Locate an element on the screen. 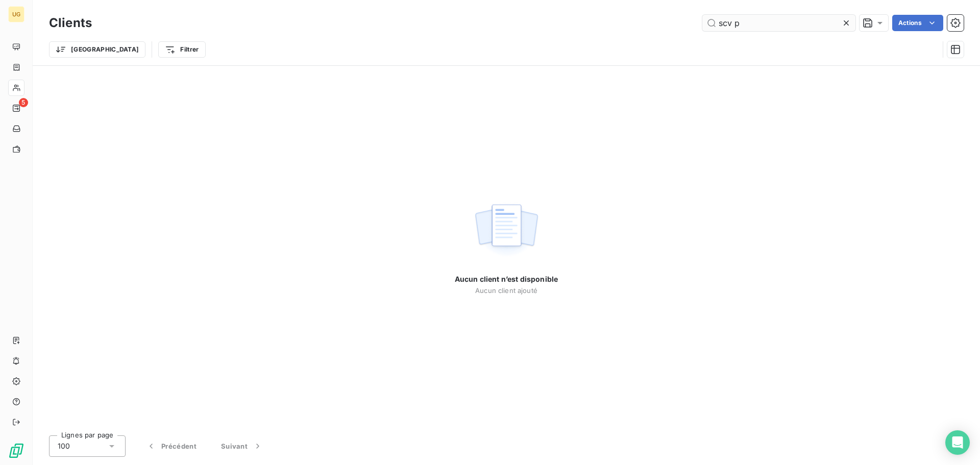  div: Open Intercom Messenger is located at coordinates (957, 443).